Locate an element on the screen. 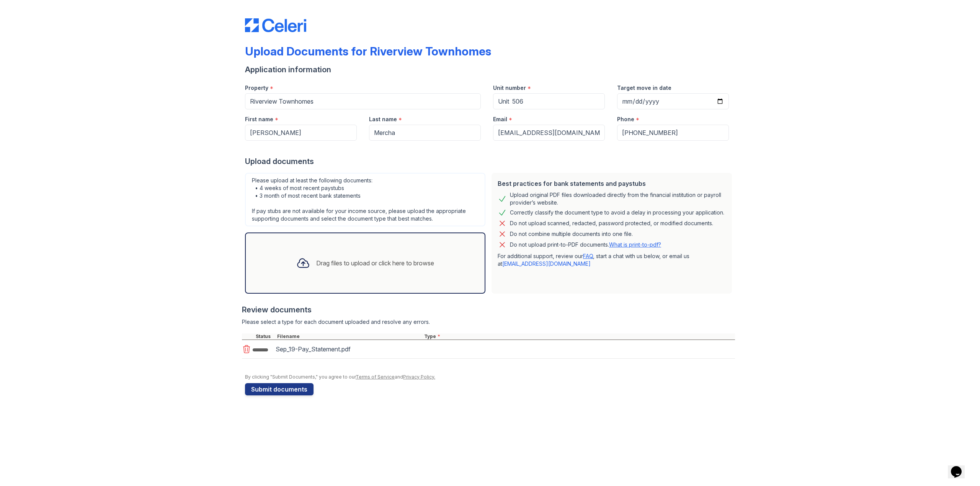  div: By clicking "Submit Documents," you agree to our and is located at coordinates (490, 377).